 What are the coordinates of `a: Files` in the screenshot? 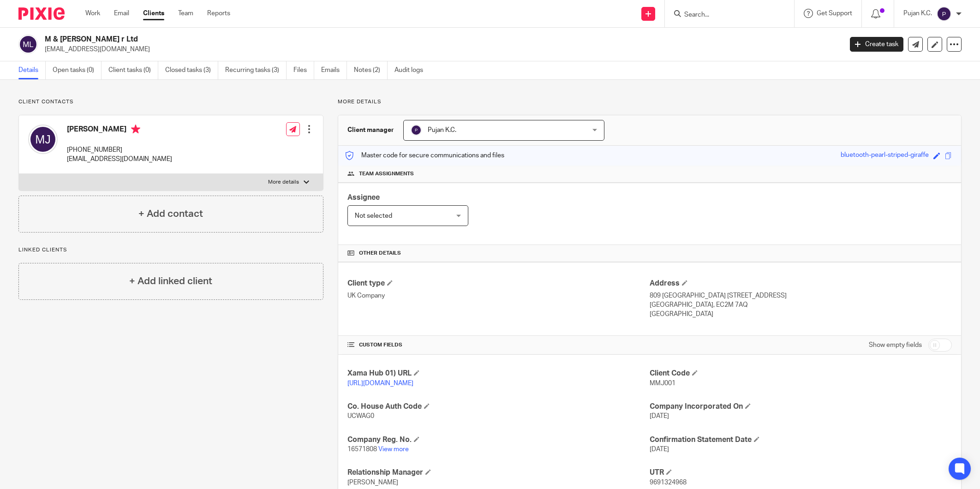 It's located at (304, 70).